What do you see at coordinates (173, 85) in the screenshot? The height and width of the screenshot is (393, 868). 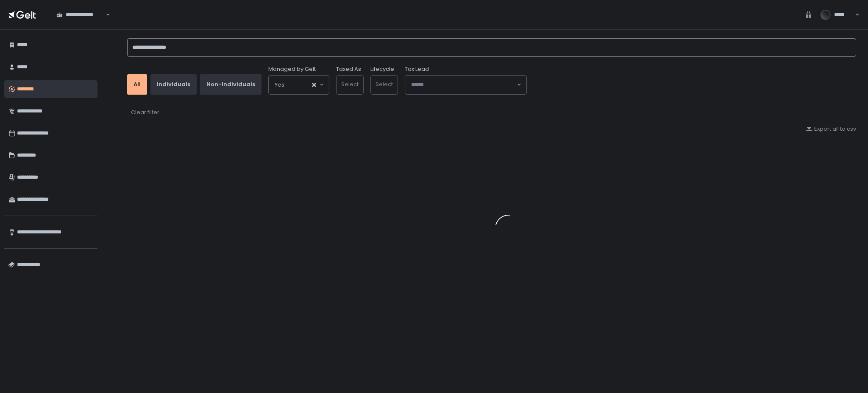 I see `button: Individuals` at bounding box center [173, 85].